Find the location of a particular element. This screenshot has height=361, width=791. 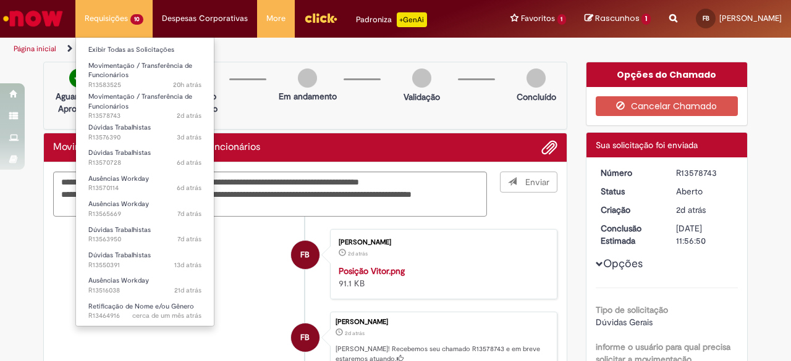

span: R13570114 is located at coordinates (145, 188).